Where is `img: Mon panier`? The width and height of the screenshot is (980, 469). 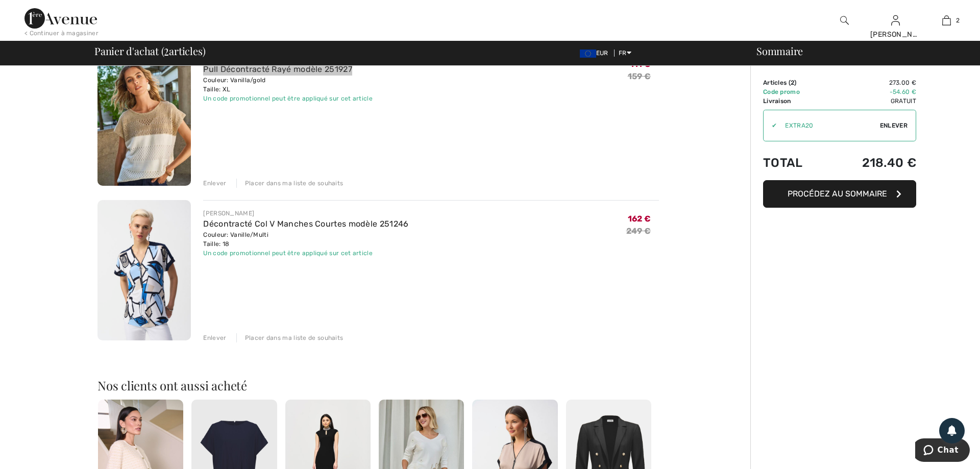
img: Mon panier is located at coordinates (946, 20).